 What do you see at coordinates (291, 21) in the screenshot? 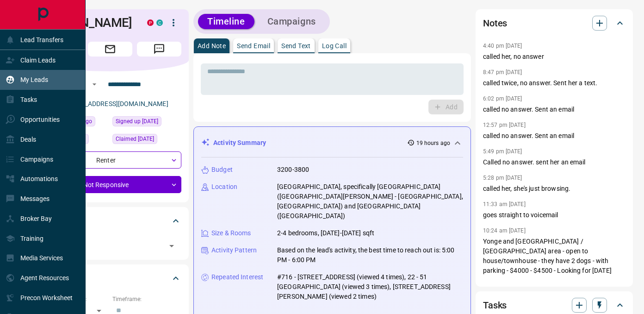
I see `button: Campaigns` at bounding box center [291, 21].